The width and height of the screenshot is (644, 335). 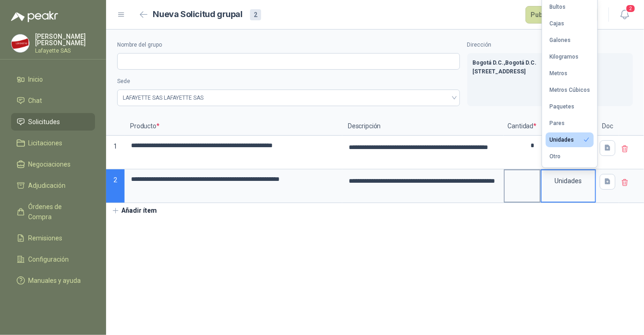 I want to click on button: Añadir ítem, so click(x=134, y=211).